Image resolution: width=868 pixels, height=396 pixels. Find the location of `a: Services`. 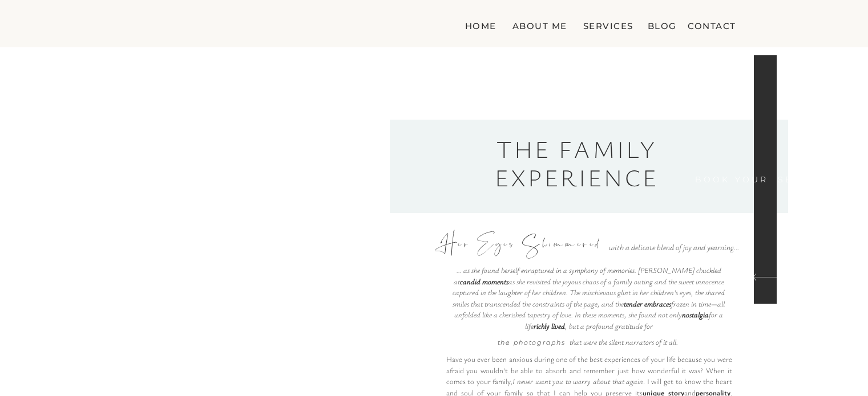

a: Services is located at coordinates (608, 24).